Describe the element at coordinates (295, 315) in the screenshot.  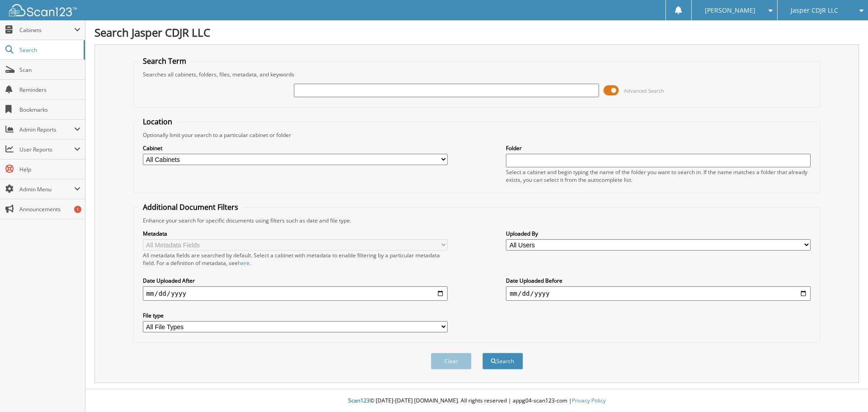
I see `label: File type` at that location.